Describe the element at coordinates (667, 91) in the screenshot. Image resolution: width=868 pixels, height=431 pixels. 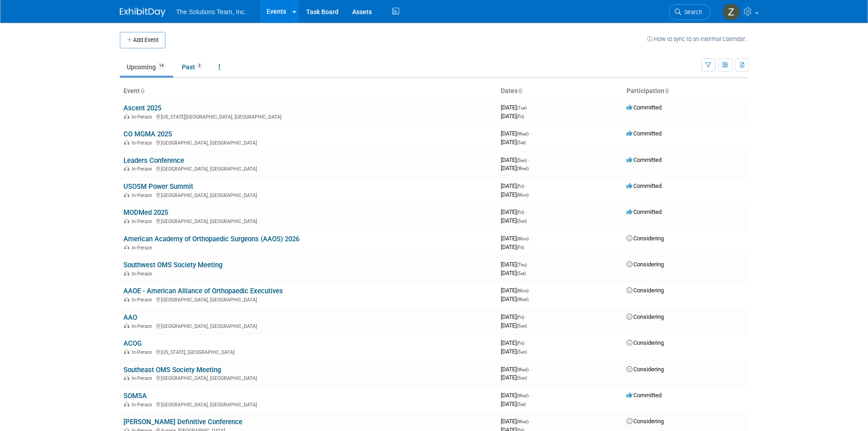
I see `a: Sort by Participation Type` at that location.